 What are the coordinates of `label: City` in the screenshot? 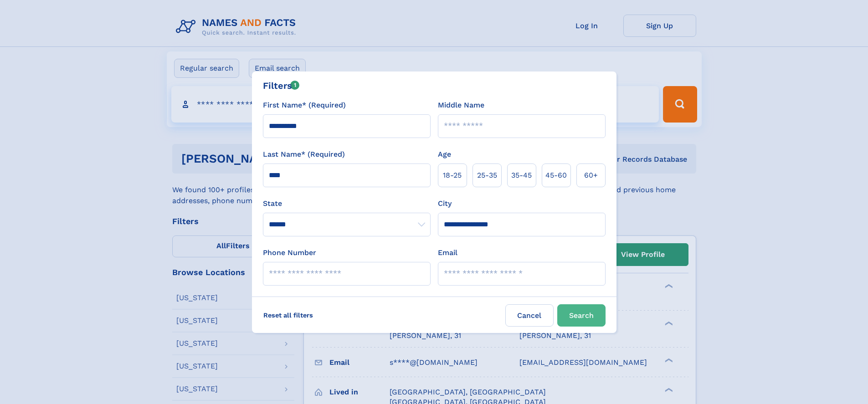 It's located at (445, 203).